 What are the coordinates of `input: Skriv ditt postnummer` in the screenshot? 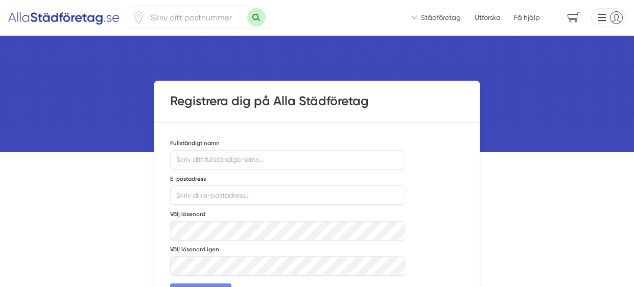 It's located at (196, 17).